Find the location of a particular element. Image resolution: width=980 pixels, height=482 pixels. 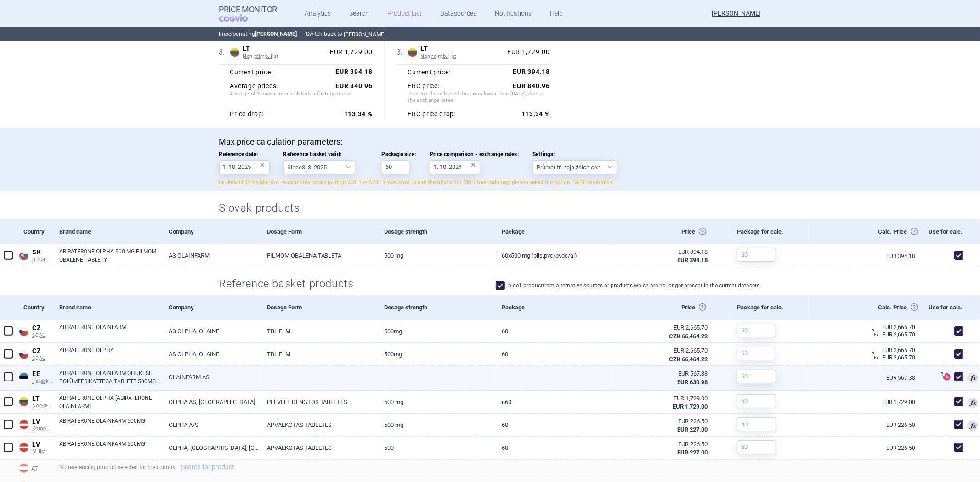

div: Dosage Form is located at coordinates (319, 232).